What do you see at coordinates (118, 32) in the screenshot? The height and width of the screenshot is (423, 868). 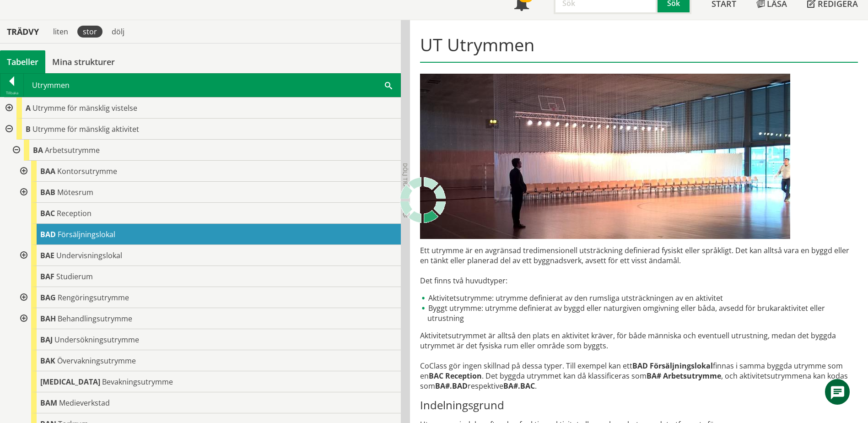 I see `div: dölj` at bounding box center [118, 32].